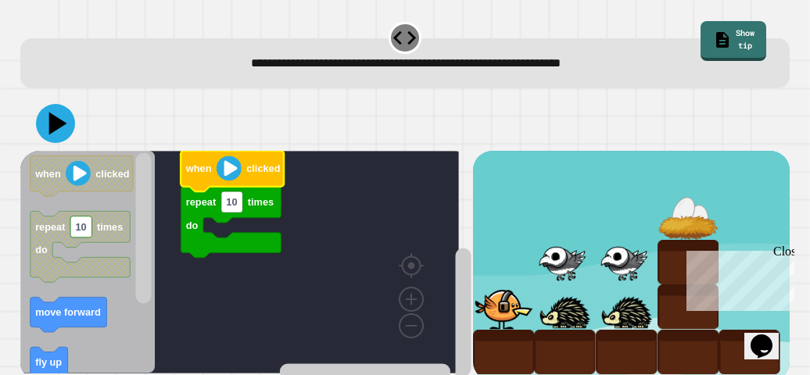 The width and height of the screenshot is (810, 375). I want to click on text: fly up, so click(48, 363).